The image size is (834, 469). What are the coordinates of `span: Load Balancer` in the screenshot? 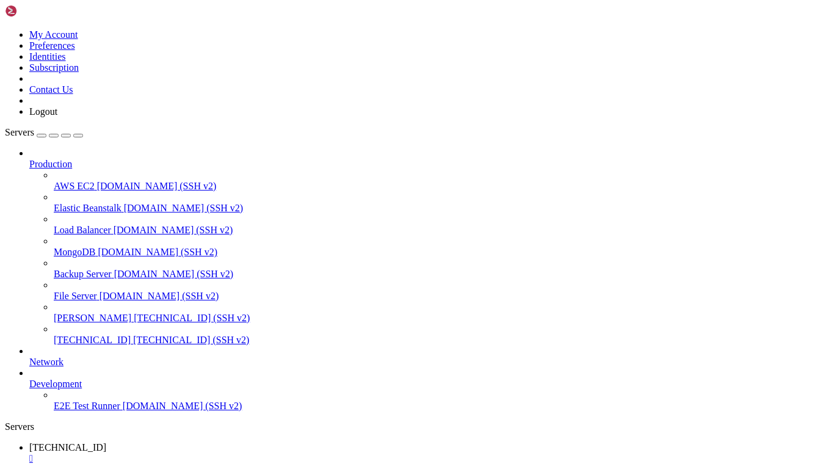 It's located at (82, 229).